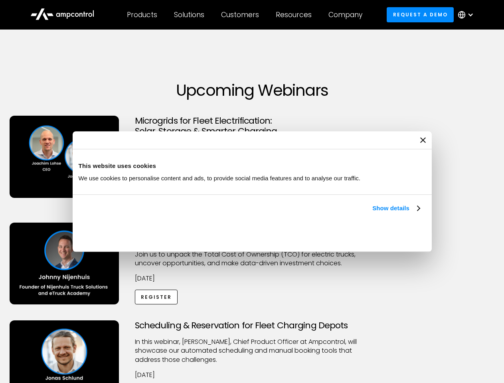 This screenshot has width=504, height=383. I want to click on div: Customers, so click(240, 15).